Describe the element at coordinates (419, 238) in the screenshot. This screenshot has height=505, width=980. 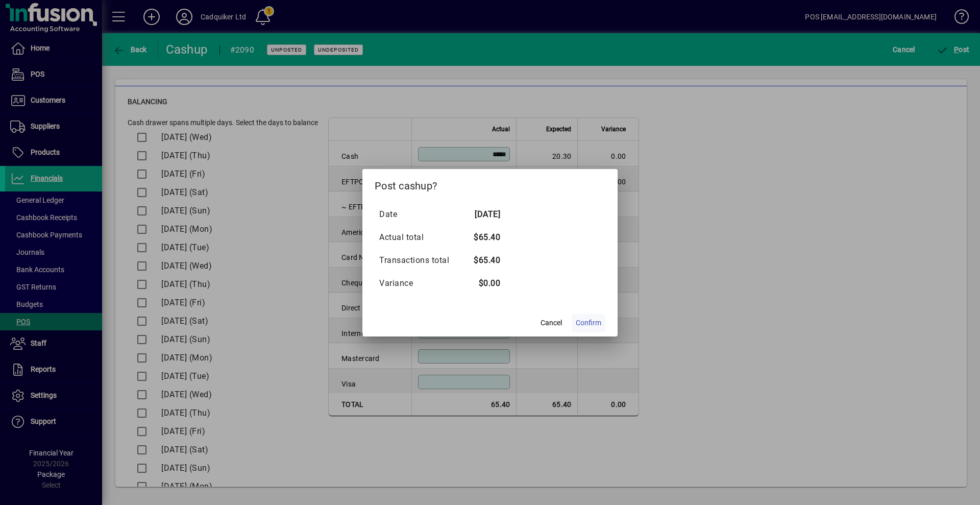
I see `td: Actual total` at that location.